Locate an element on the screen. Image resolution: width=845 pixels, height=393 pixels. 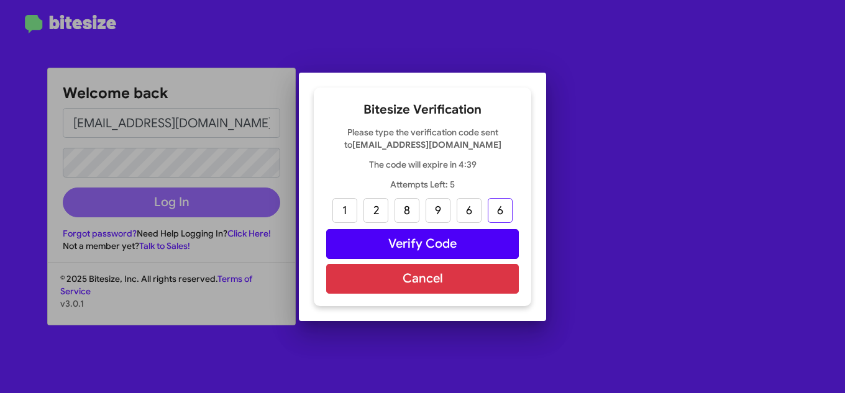
p: Attempts Left: 5 is located at coordinates (422, 184).